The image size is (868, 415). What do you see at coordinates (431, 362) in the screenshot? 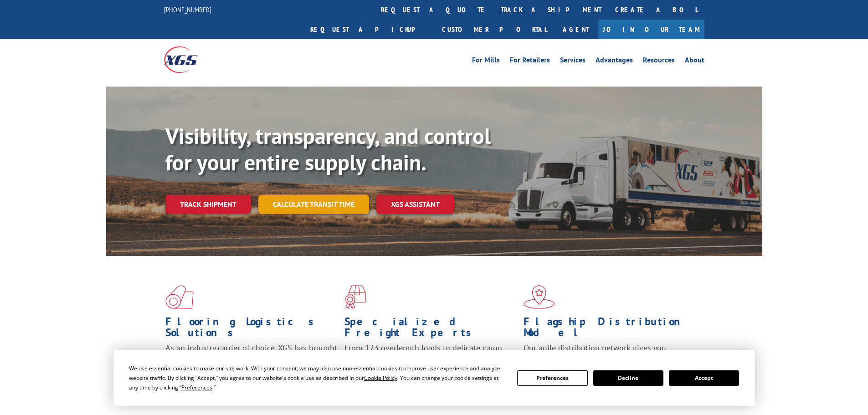
I see `p: From 123 overlength loads to delicate cargo, our experienced staff knows the best way to move you...` at bounding box center [431, 362].